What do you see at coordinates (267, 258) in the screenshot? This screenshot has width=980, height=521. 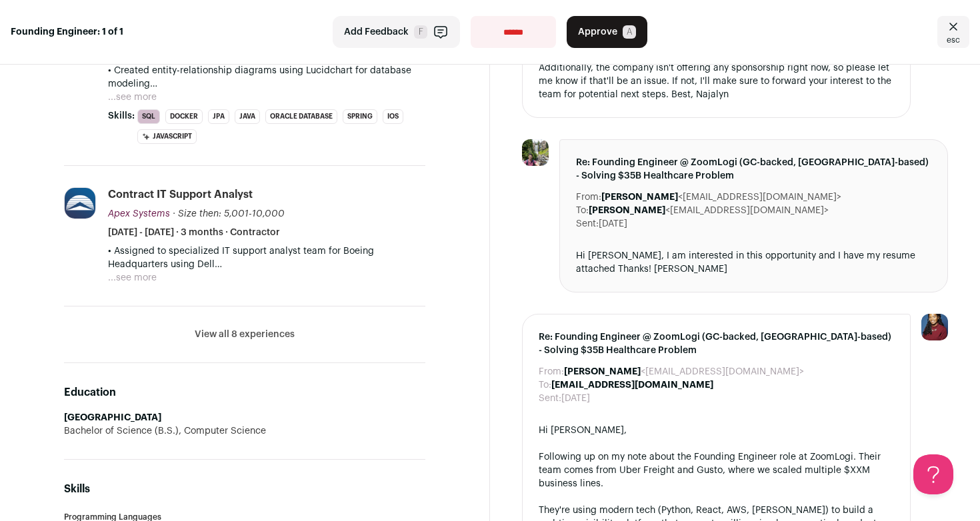 I see `p: • Assigned to specialized IT support analyst team for Boeing Headquarters using Dell systems` at bounding box center [267, 258].